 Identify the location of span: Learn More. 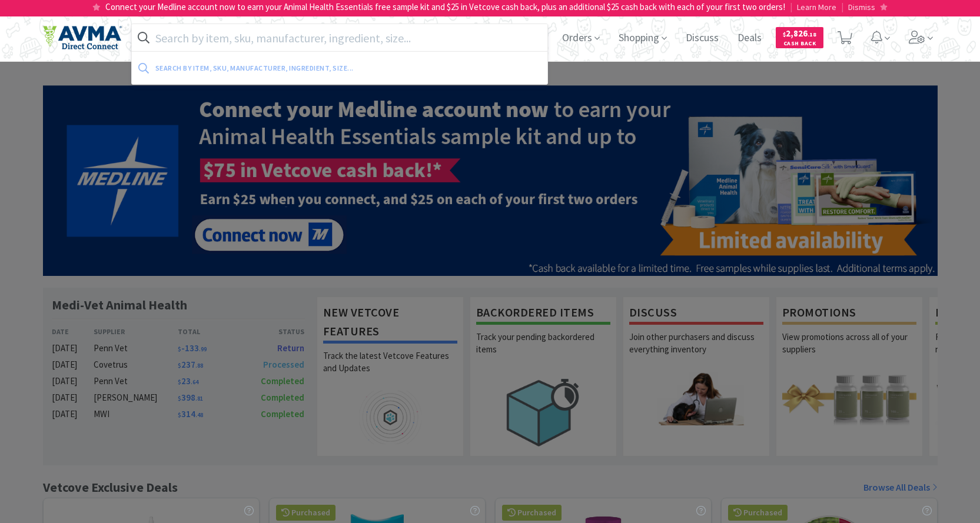
(817, 7).